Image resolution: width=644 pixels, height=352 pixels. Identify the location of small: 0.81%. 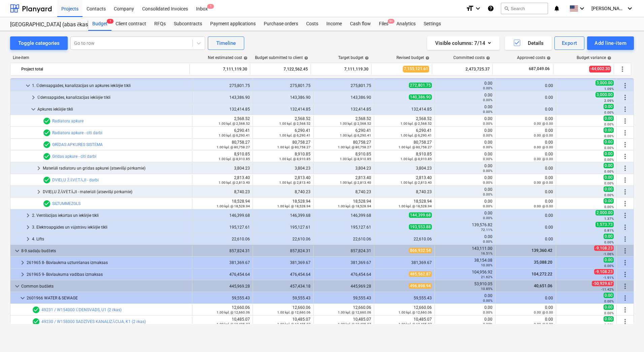
(609, 230).